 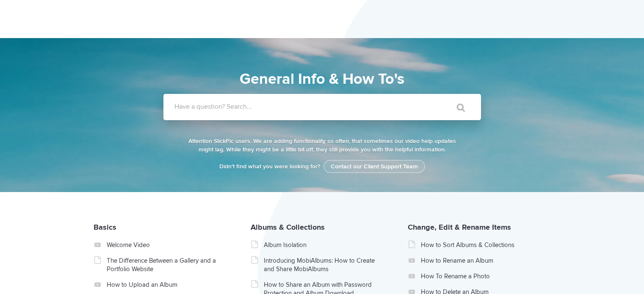 I want to click on p: Didn't find what you were looking for?, so click(x=322, y=167).